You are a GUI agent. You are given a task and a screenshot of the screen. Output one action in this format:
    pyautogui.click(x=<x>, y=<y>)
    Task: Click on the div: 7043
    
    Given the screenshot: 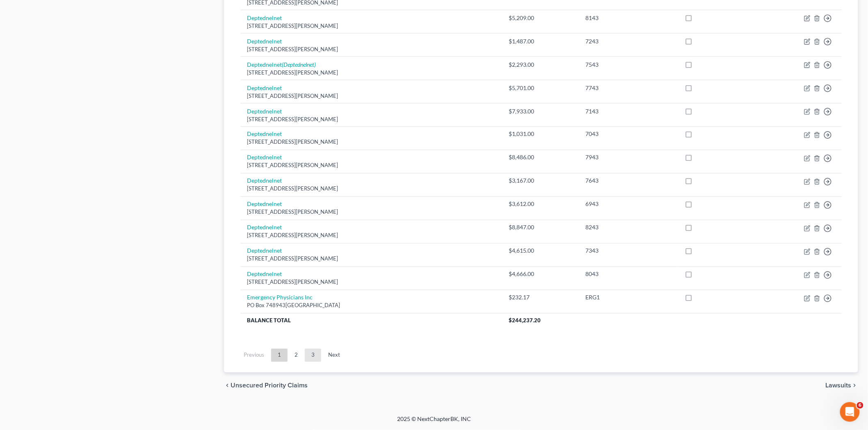 What is the action you would take?
    pyautogui.click(x=629, y=134)
    